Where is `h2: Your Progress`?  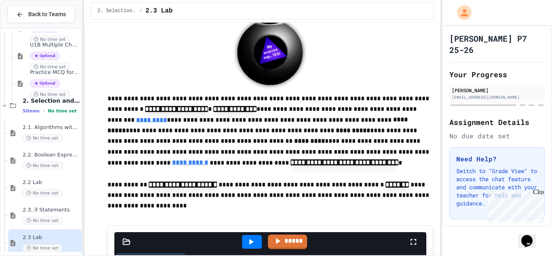
h2: Your Progress is located at coordinates (497, 74).